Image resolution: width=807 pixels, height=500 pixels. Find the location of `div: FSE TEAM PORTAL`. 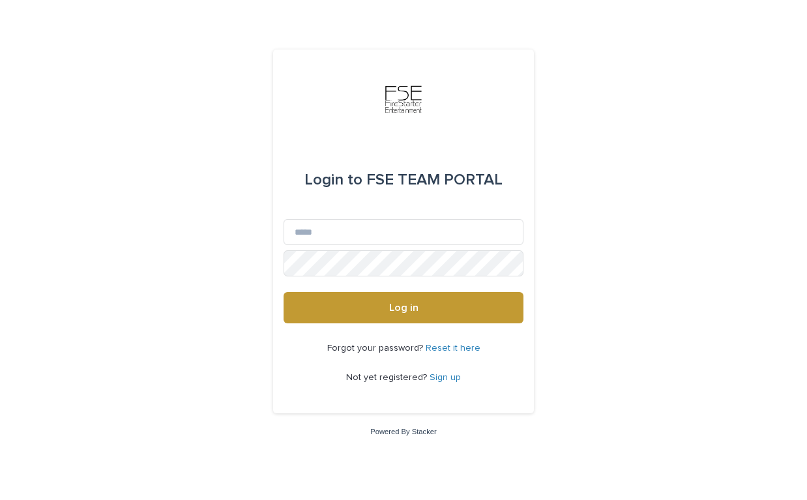

div: FSE TEAM PORTAL is located at coordinates (403, 180).